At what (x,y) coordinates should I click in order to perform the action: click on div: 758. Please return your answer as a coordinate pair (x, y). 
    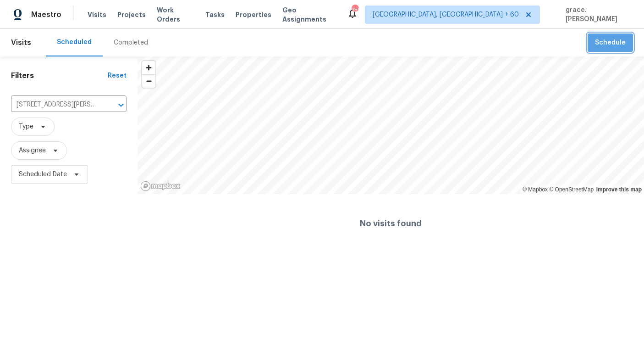
    Looking at the image, I should click on (355, 10).